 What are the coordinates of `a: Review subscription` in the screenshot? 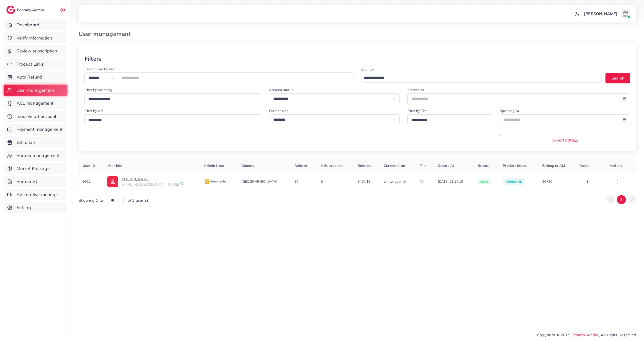 It's located at (35, 51).